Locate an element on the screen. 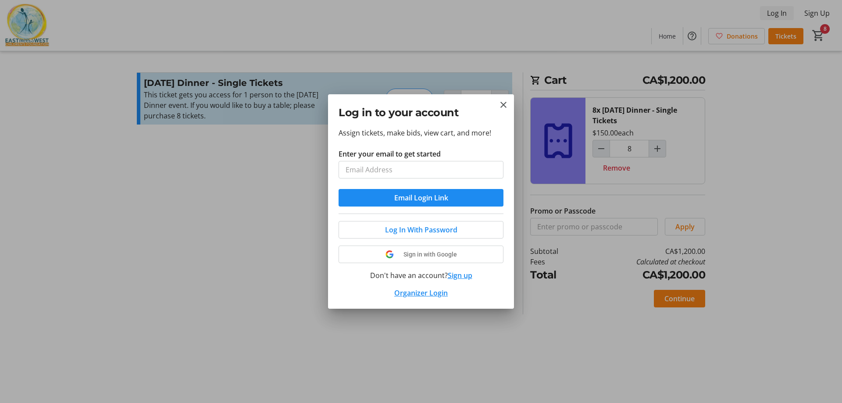 The height and width of the screenshot is (403, 842). span: Log In With Password is located at coordinates (421, 230).